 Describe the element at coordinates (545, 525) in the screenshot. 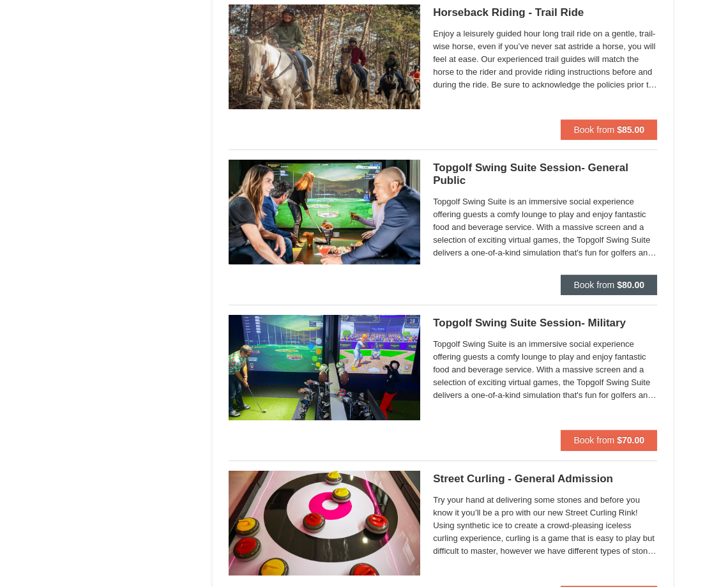

I see `span: Try your hand at delivering some stones and before you know it you’ll be a pro with our new Stree...` at that location.